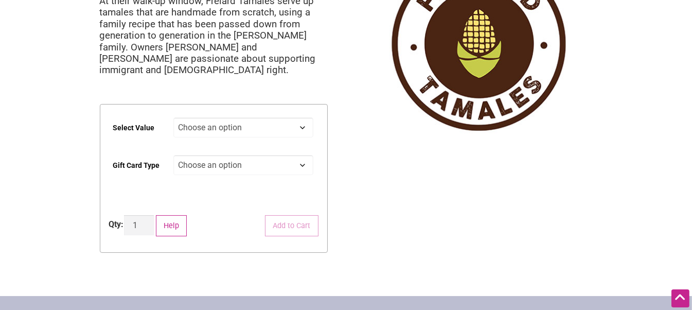 The height and width of the screenshot is (310, 692). Describe the element at coordinates (116, 224) in the screenshot. I see `div: Qty:` at that location.